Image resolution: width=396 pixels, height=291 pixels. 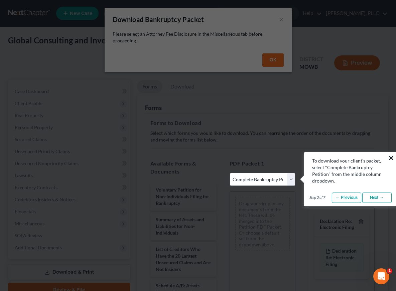 What do you see at coordinates (317, 198) in the screenshot?
I see `span: Step 2 of 7` at bounding box center [317, 198].